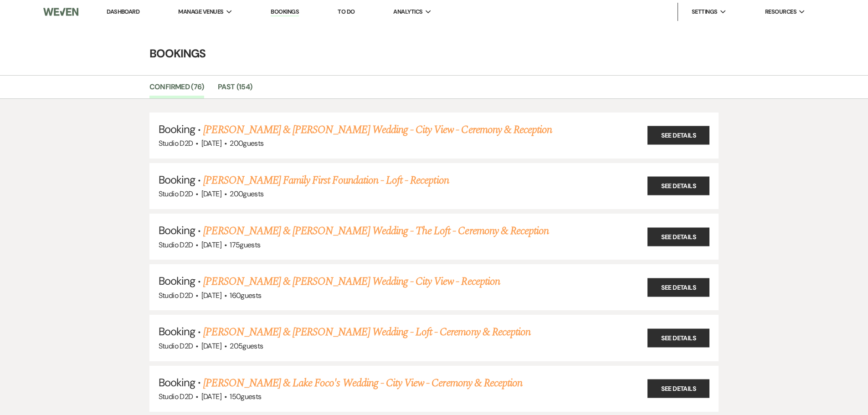 This screenshot has height=415, width=868. What do you see at coordinates (346, 11) in the screenshot?
I see `a: To Do` at bounding box center [346, 11].